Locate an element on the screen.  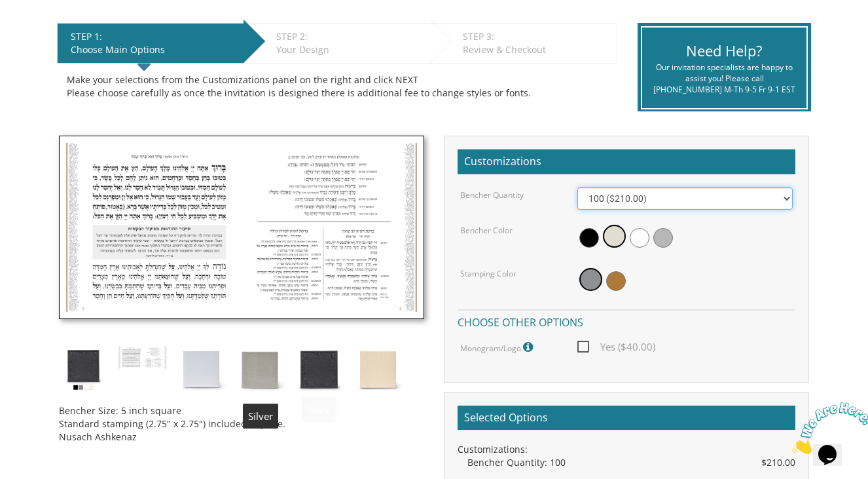
div: STEP 3: is located at coordinates (536, 37).